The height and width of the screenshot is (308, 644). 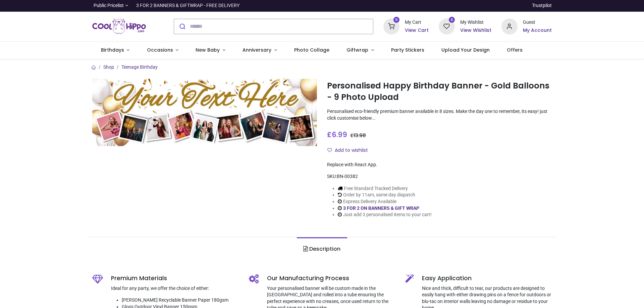 What do you see at coordinates (188, 6) in the screenshot?
I see `div: 3 FOR 2 BANNERS & GIFTWRAP - FREE DELIVERY` at bounding box center [188, 6].